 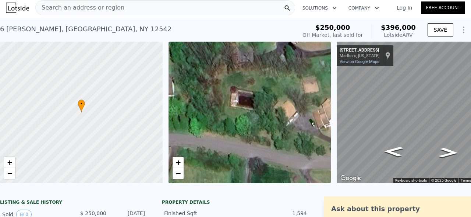 I want to click on div: Off Market, last sold for, so click(x=332, y=35).